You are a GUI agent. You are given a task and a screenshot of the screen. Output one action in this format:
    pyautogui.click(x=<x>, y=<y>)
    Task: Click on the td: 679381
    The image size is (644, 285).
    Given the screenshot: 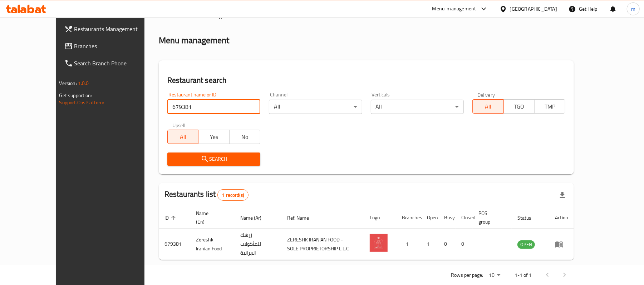 What is the action you would take?
    pyautogui.click(x=175, y=245)
    